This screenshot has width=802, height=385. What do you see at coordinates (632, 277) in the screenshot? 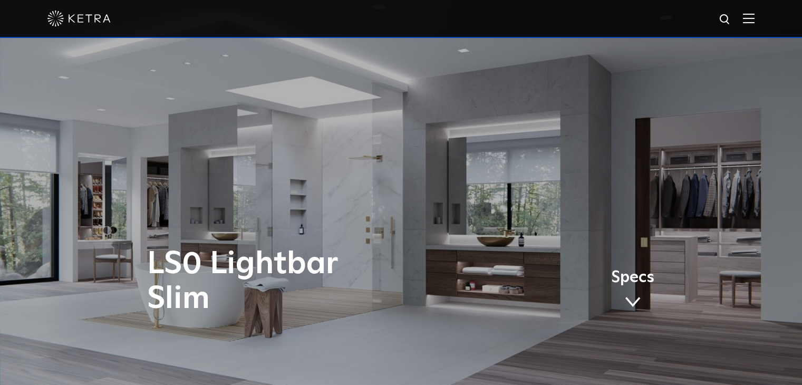
I see `span: Specs` at bounding box center [632, 277].